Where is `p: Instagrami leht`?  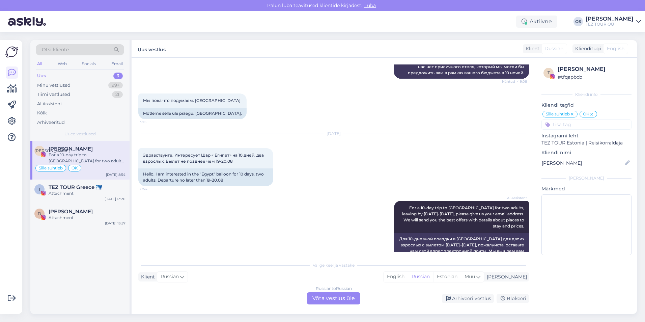 p: Instagrami leht is located at coordinates (586, 136).